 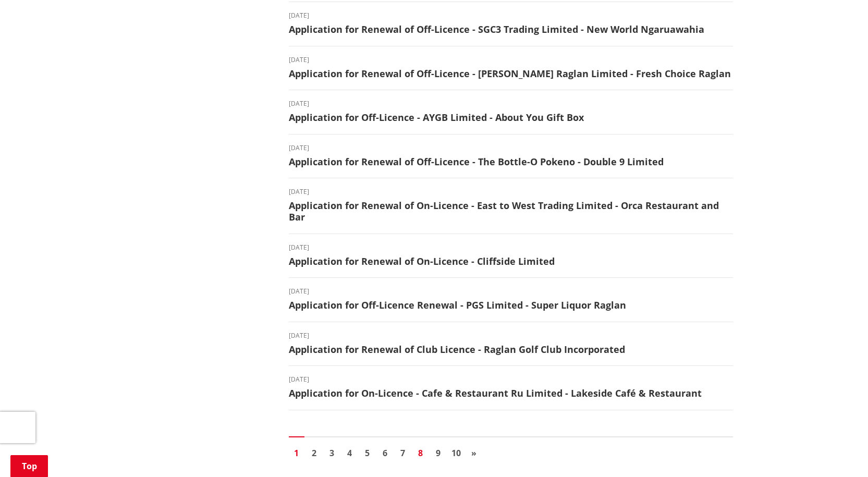 I want to click on h3: Application for Renewal of Off-Licence - SGC3 Trading Limited - New World Ngaruawahia, so click(x=511, y=30).